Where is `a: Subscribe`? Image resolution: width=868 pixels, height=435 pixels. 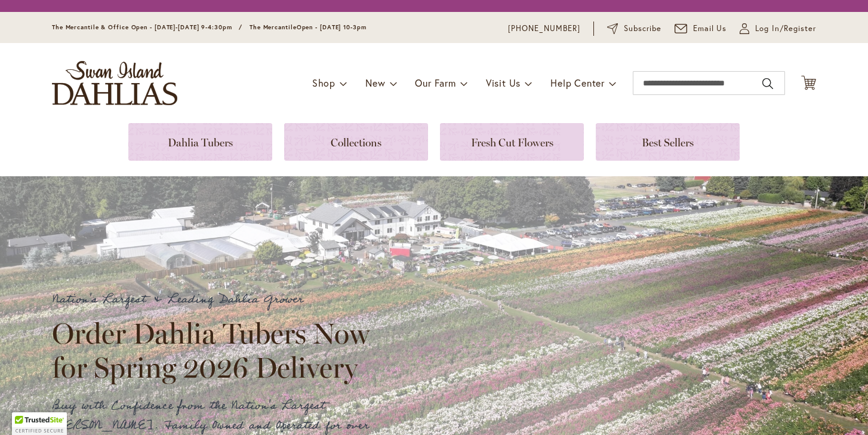
a: Subscribe is located at coordinates (633, 28).